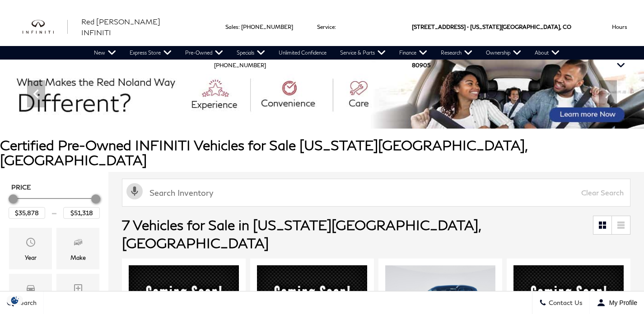 The height and width of the screenshot is (314, 644). Describe the element at coordinates (608, 94) in the screenshot. I see `div: Next` at that location.